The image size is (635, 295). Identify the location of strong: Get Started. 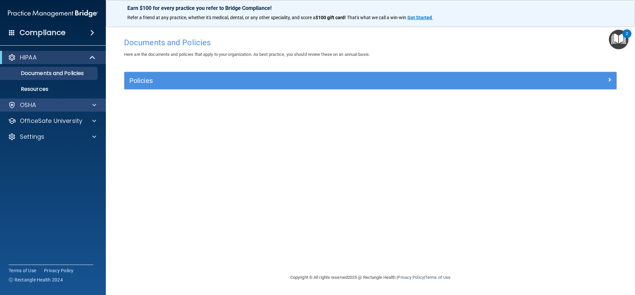
(420, 18).